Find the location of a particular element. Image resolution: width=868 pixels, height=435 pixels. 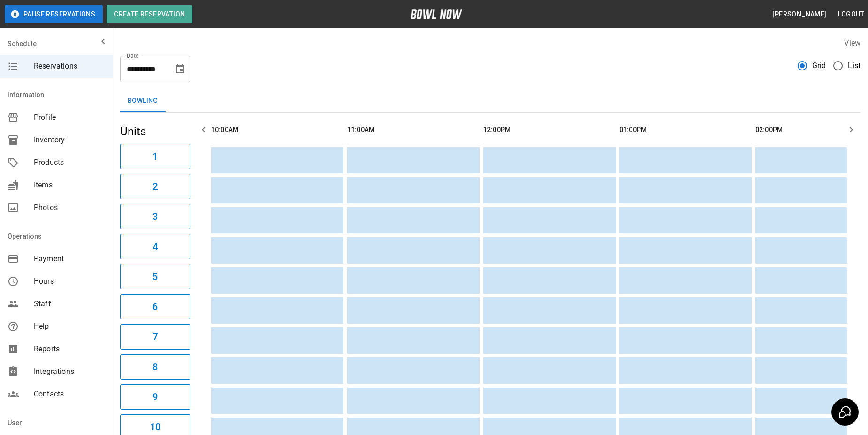

span: Reports is located at coordinates (69, 349).